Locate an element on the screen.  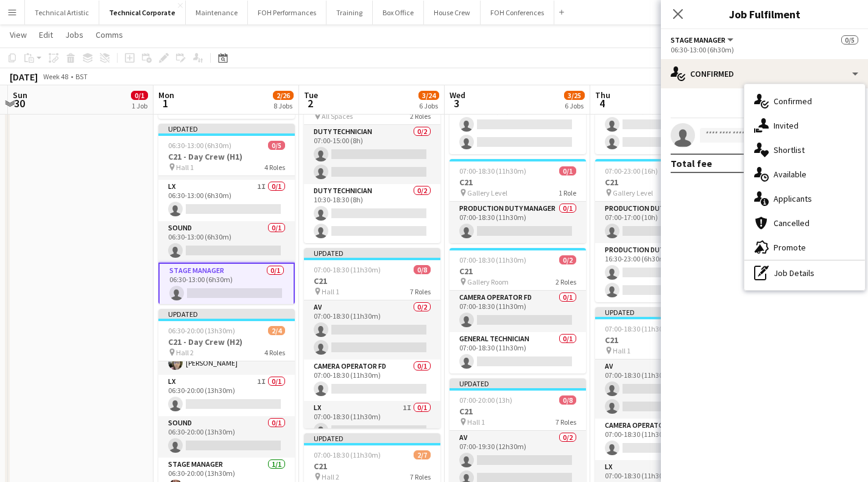
app-card-role: Duty Technician0/207:00-15:00 (8h) is located at coordinates (372, 154).